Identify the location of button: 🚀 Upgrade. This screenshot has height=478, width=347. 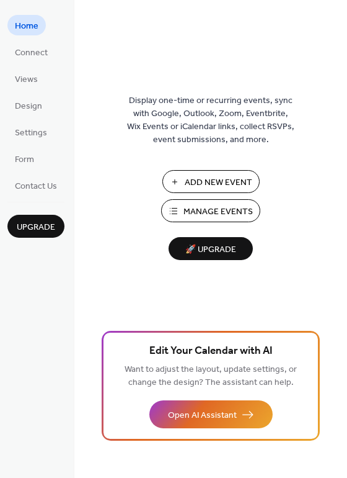
(211, 248).